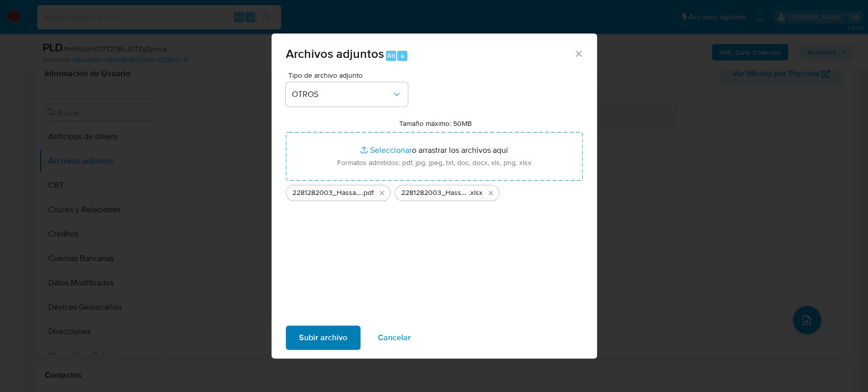 The height and width of the screenshot is (392, 868). Describe the element at coordinates (335, 53) in the screenshot. I see `span: Archivos adjuntos` at that location.